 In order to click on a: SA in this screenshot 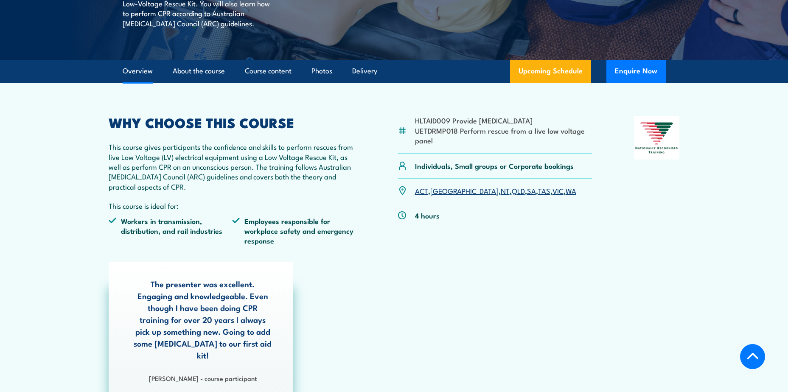, I will do `click(531, 191)`.